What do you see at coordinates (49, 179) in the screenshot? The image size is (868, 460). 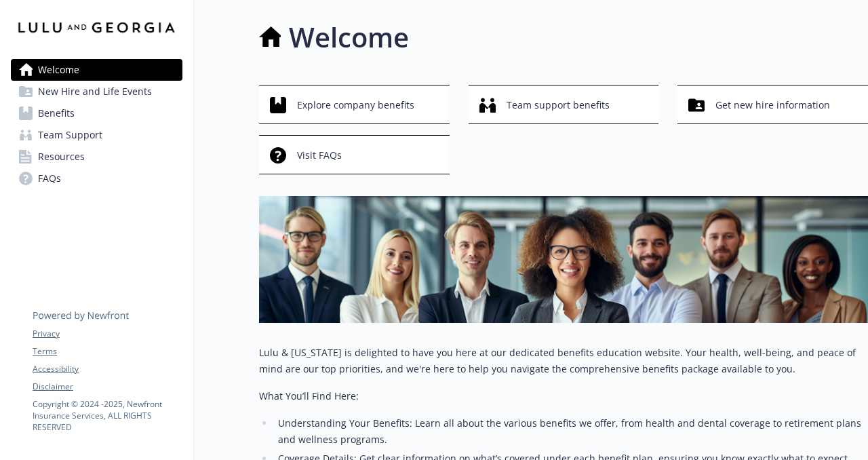 I see `span: FAQs` at bounding box center [49, 179].